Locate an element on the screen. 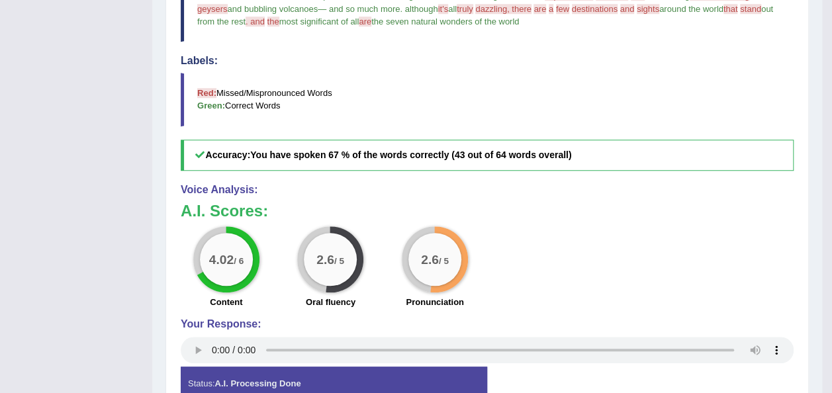  h4: Your Response: is located at coordinates (487, 324).